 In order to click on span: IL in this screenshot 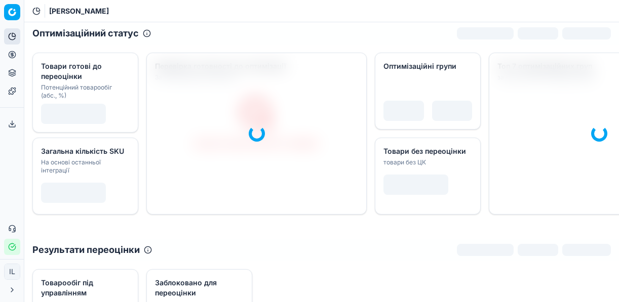, I will do `click(12, 272)`.